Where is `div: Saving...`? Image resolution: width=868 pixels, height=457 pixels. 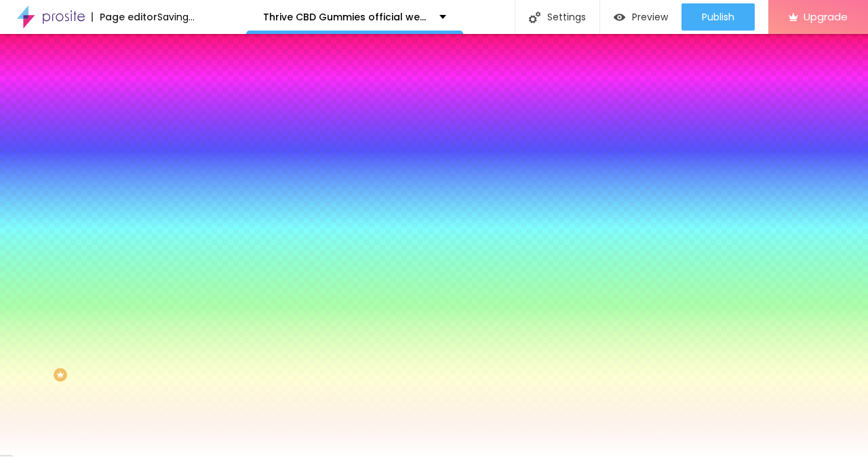 div: Saving... is located at coordinates (175, 17).